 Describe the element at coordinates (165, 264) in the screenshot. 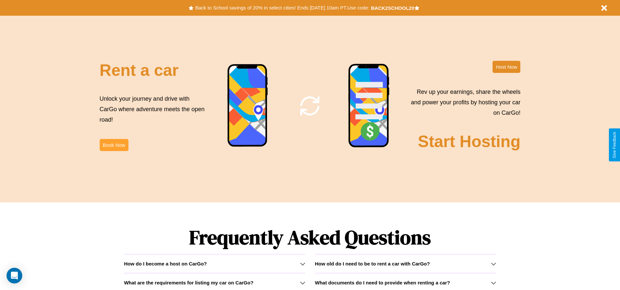

I see `h3: How do I become a host on CarGo?` at that location.